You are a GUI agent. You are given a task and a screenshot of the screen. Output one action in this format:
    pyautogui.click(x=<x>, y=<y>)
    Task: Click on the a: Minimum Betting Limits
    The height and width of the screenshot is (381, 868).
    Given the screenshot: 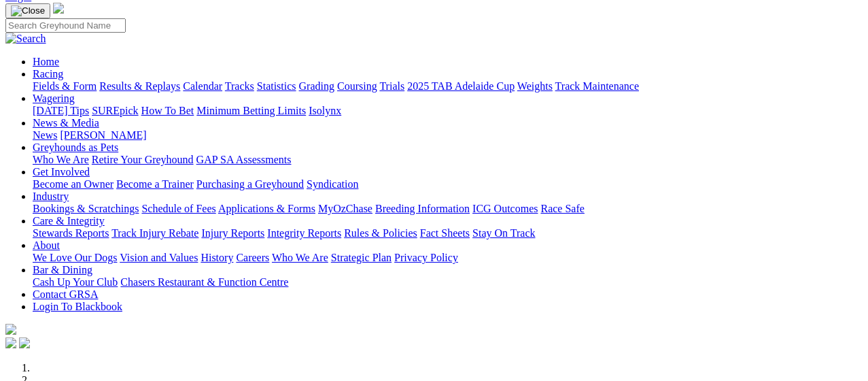 What is the action you would take?
    pyautogui.click(x=251, y=110)
    